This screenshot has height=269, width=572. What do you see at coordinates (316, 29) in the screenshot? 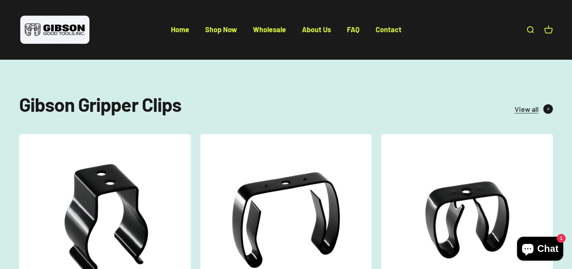
I see `a: About Us` at bounding box center [316, 29].